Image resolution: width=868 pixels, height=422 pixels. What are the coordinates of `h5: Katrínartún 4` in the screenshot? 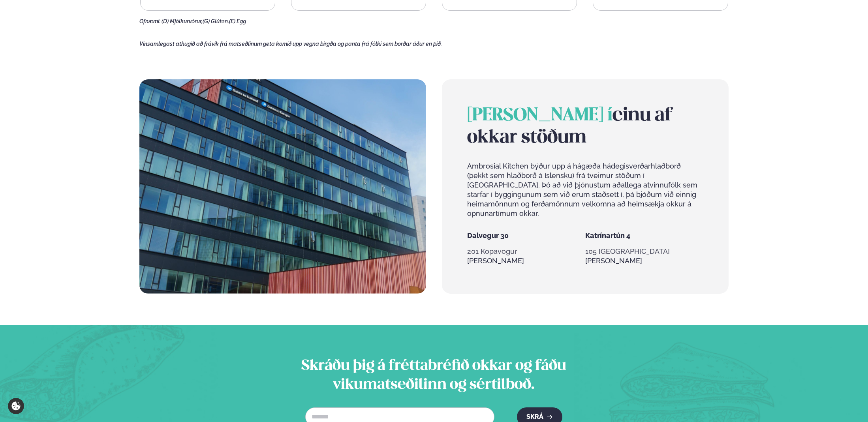 It's located at (644, 236).